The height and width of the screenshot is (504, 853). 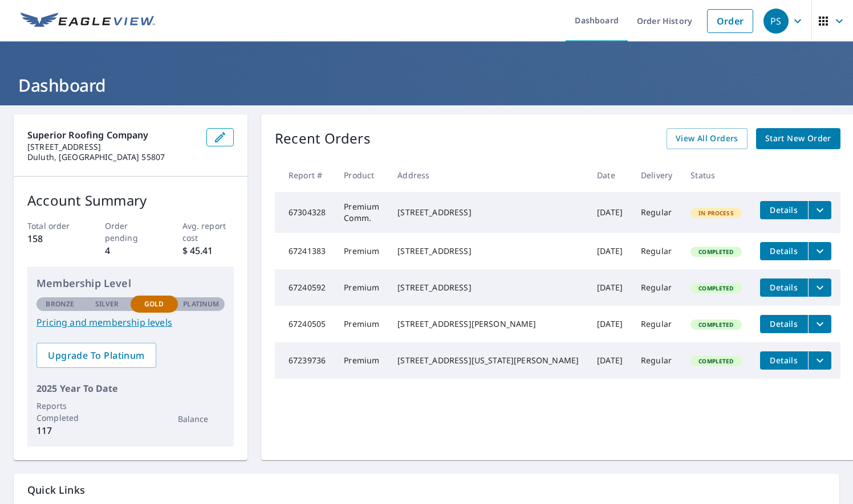 I want to click on p: Avg. report cost, so click(x=208, y=232).